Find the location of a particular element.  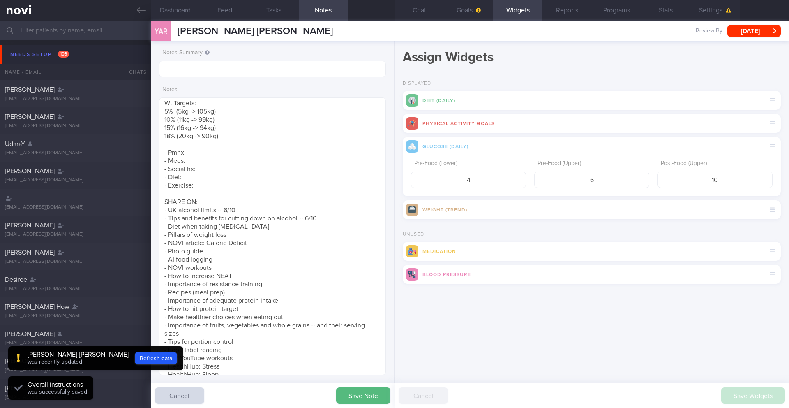

div: Overall instructions is located at coordinates (57, 384).